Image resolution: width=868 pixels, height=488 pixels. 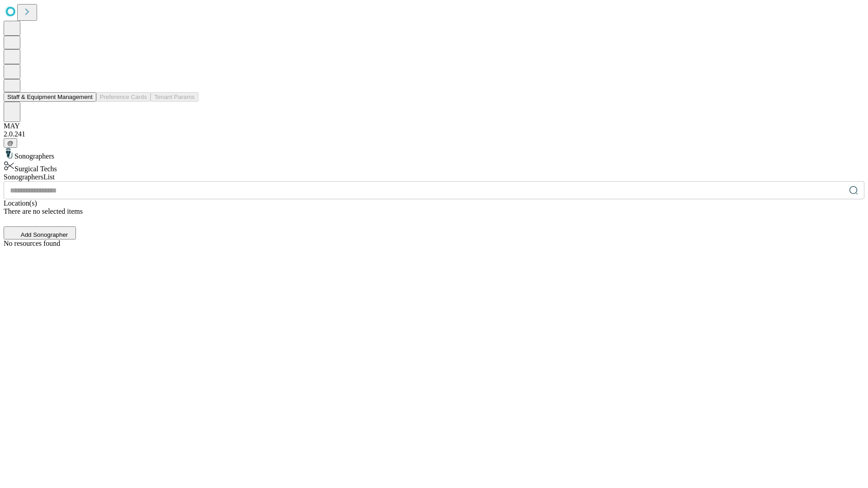 I want to click on span: Add Sonographer, so click(x=44, y=234).